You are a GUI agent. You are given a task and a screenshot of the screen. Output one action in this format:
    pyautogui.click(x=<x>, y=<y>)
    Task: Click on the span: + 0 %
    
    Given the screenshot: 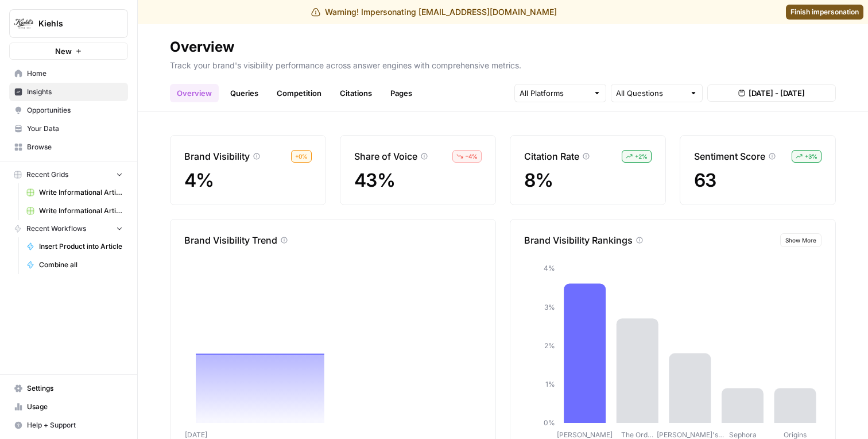 What is the action you would take?
    pyautogui.click(x=301, y=156)
    